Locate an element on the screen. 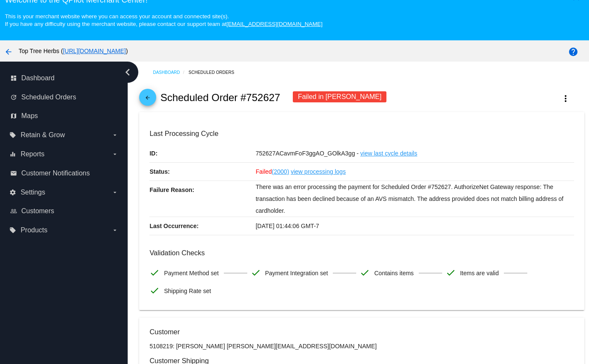  a: update Scheduled Orders is located at coordinates (64, 98).